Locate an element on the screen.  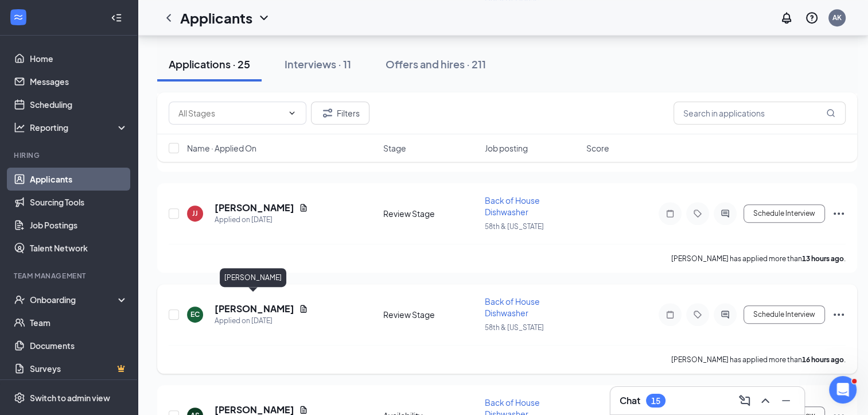
div: Team Management is located at coordinates (69, 275).